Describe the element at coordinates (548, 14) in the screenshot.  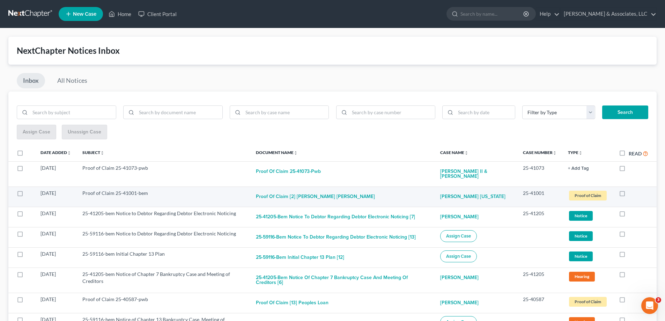
I see `a: Help` at that location.